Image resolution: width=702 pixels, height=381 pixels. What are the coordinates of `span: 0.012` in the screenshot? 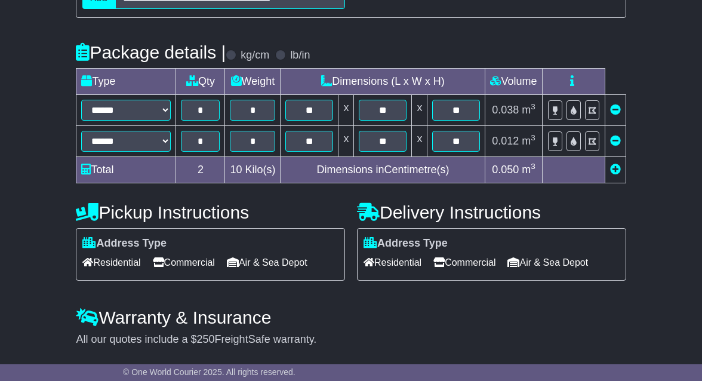 It's located at (505, 141).